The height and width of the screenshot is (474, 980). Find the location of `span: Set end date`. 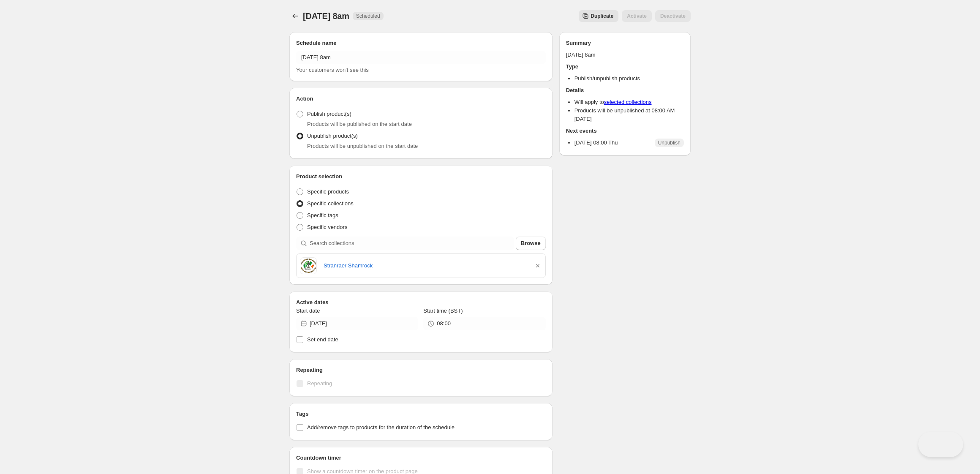

span: Set end date is located at coordinates (323, 339).